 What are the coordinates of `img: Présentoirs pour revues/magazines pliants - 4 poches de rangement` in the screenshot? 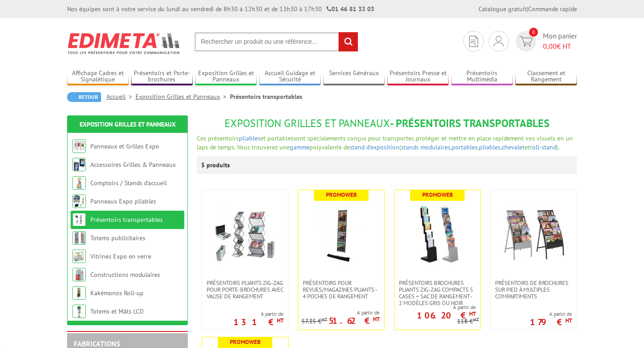 It's located at (341, 235).